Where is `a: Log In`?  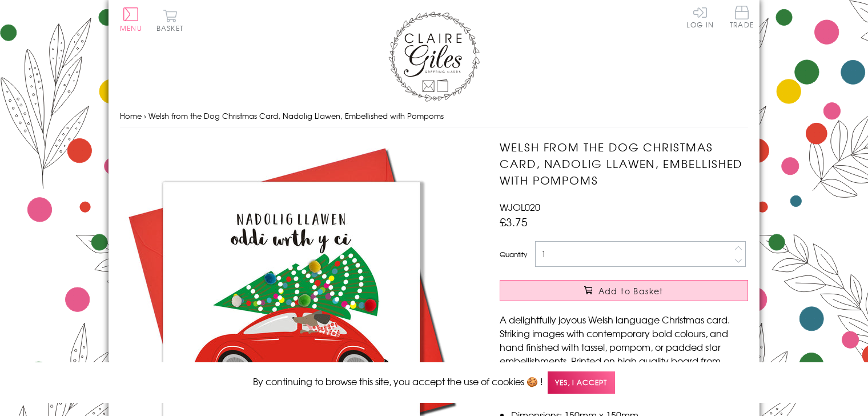 a: Log In is located at coordinates (700, 17).